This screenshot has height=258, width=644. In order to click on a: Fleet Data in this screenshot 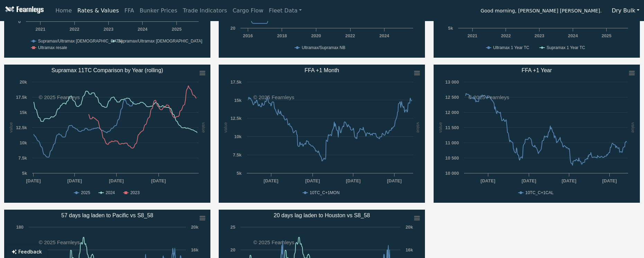, I will do `click(285, 11)`.